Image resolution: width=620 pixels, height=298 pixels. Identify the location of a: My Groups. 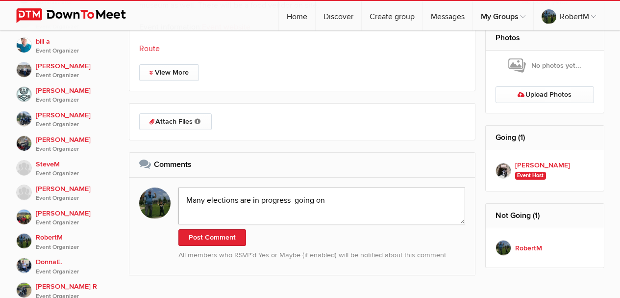
(503, 16).